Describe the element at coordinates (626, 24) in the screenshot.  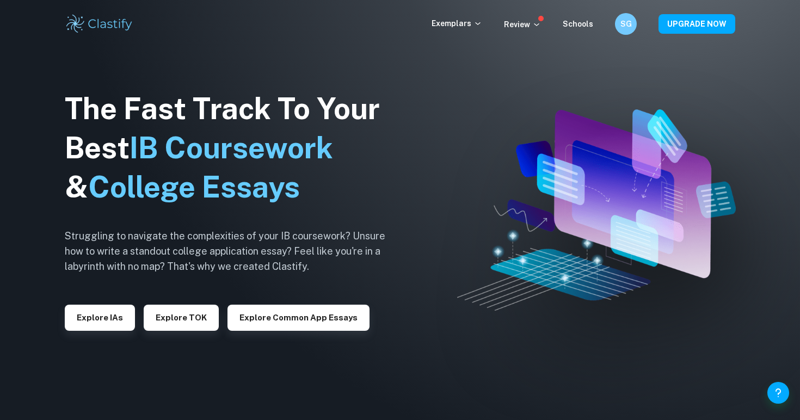
I see `h6: SG` at that location.